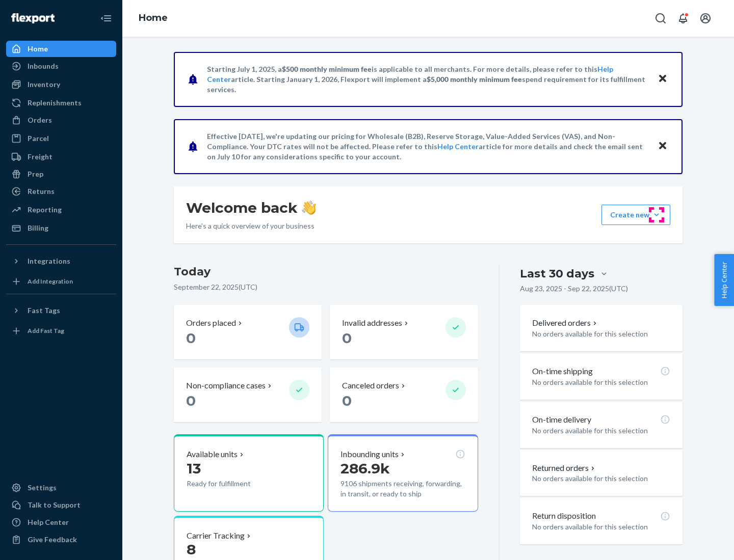 The width and height of the screenshot is (734, 560). I want to click on ol: breadcrumbs, so click(153, 18).